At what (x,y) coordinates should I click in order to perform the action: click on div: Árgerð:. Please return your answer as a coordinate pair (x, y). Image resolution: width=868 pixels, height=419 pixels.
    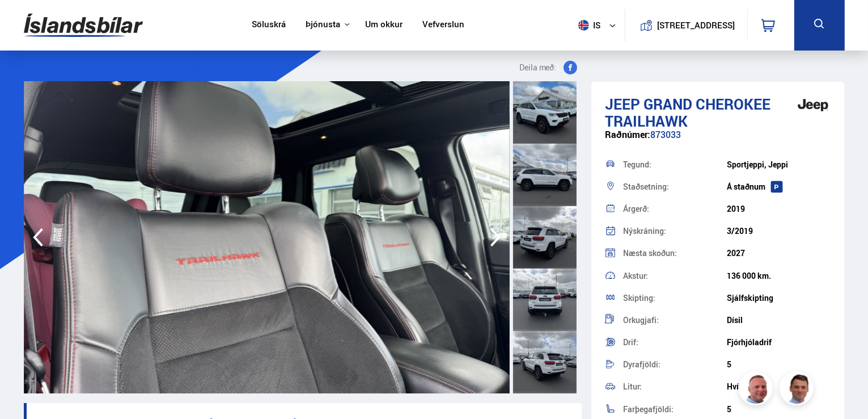
    Looking at the image, I should click on (675, 209).